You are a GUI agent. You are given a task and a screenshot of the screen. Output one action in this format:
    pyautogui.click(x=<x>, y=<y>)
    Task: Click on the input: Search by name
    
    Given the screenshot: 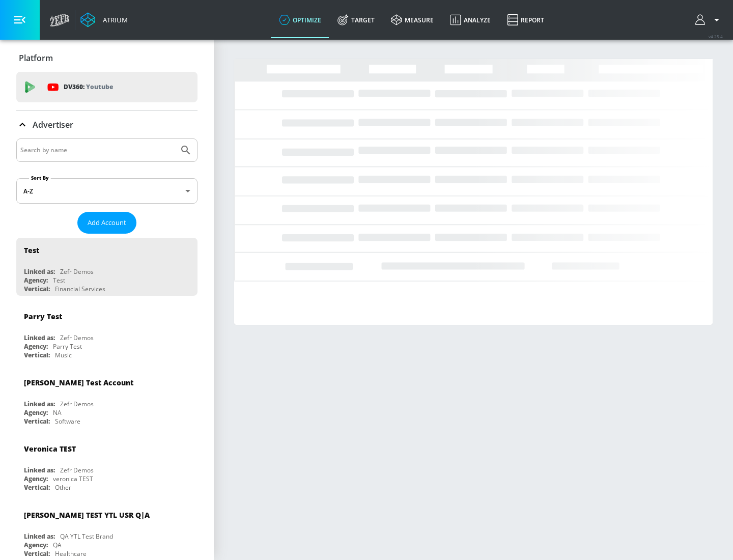 What is the action you would take?
    pyautogui.click(x=97, y=150)
    